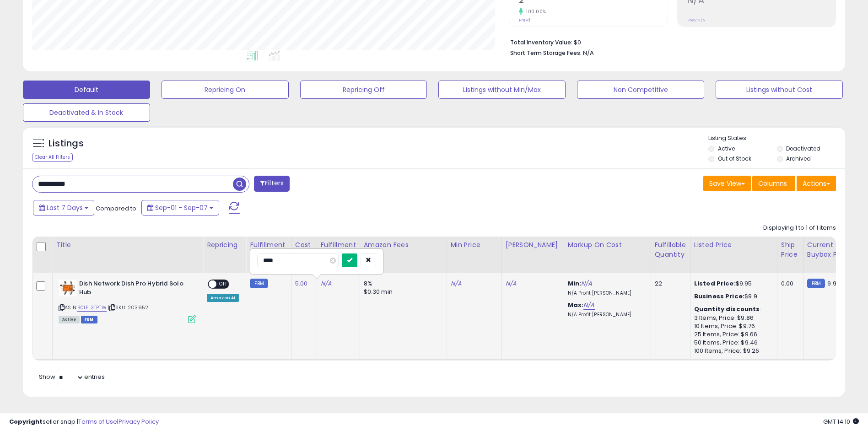 The width and height of the screenshot is (868, 431). I want to click on div: Amazon AI, so click(223, 298).